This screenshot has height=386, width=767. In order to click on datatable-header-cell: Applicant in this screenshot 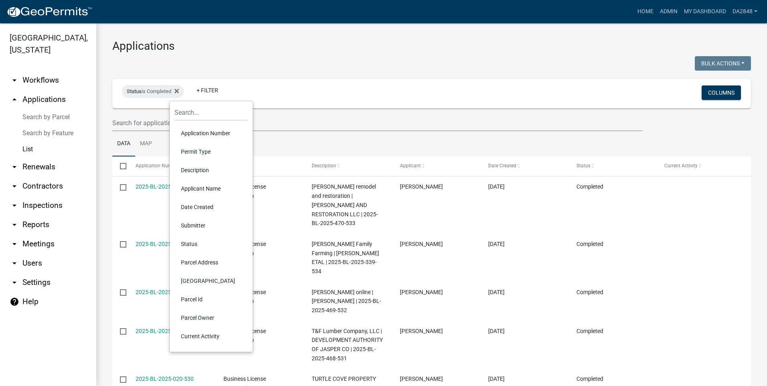, I will do `click(436, 166)`.